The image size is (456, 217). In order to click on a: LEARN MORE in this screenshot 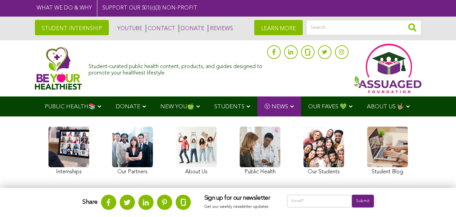, I will do `click(278, 27)`.